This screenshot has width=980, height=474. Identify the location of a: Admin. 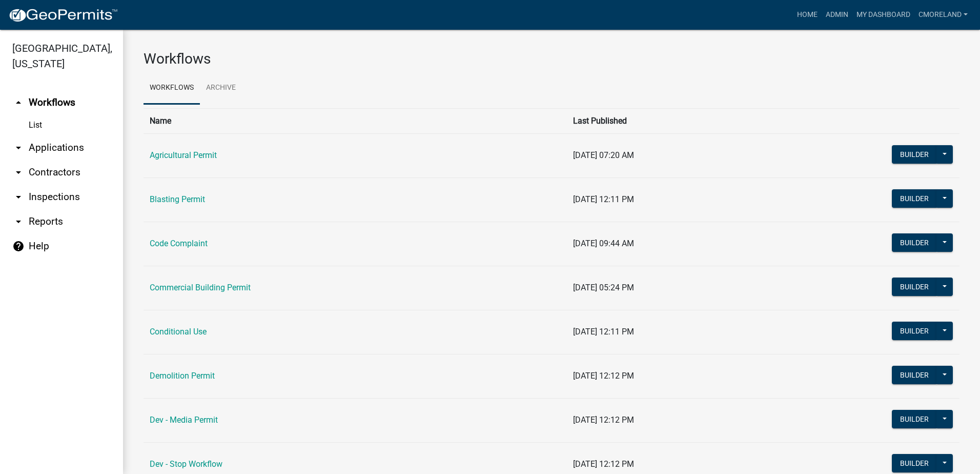
(837, 15).